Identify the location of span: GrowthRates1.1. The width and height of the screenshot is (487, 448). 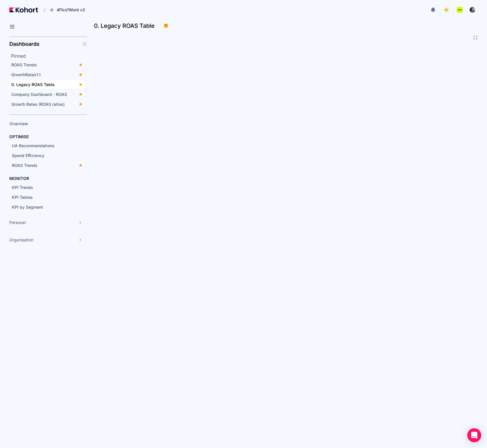
(26, 75).